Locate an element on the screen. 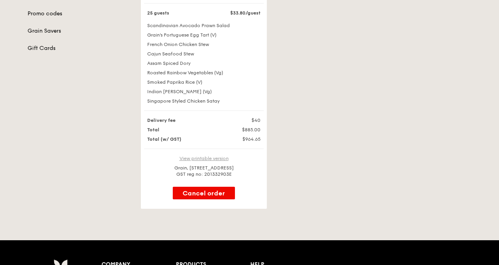 The height and width of the screenshot is (265, 499). div: Roasted Rainbow Vegetables (Vg) is located at coordinates (204, 73).